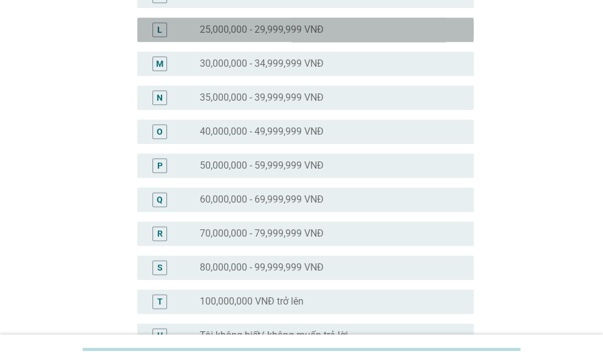 The image size is (603, 364). I want to click on div: Q, so click(160, 199).